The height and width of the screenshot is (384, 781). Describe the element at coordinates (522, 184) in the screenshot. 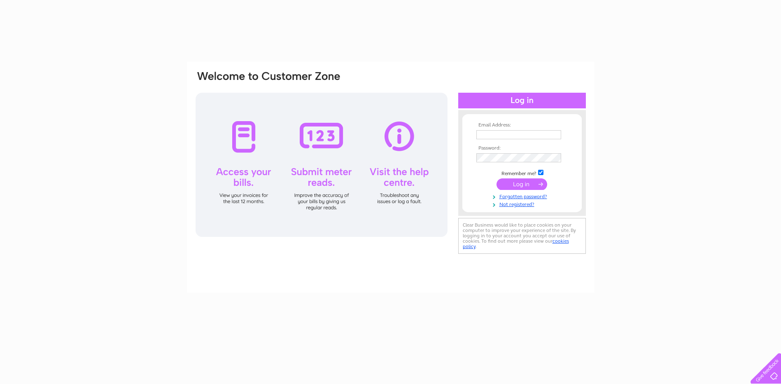

I see `input: Submit` at that location.